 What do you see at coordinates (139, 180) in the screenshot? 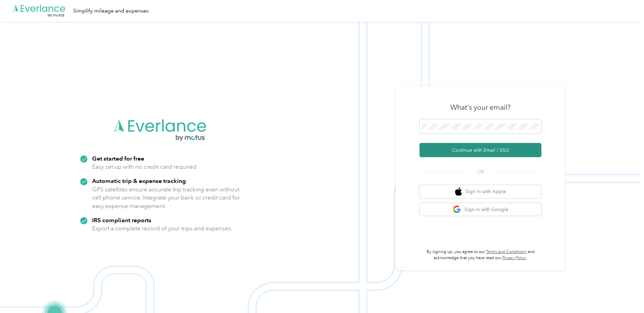
I see `strong: Automatic trip & expense tracking` at bounding box center [139, 180].